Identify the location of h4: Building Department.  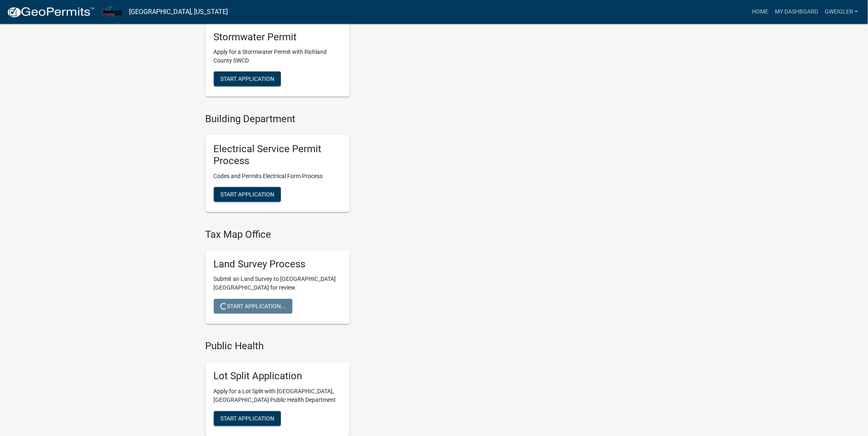
(356, 119).